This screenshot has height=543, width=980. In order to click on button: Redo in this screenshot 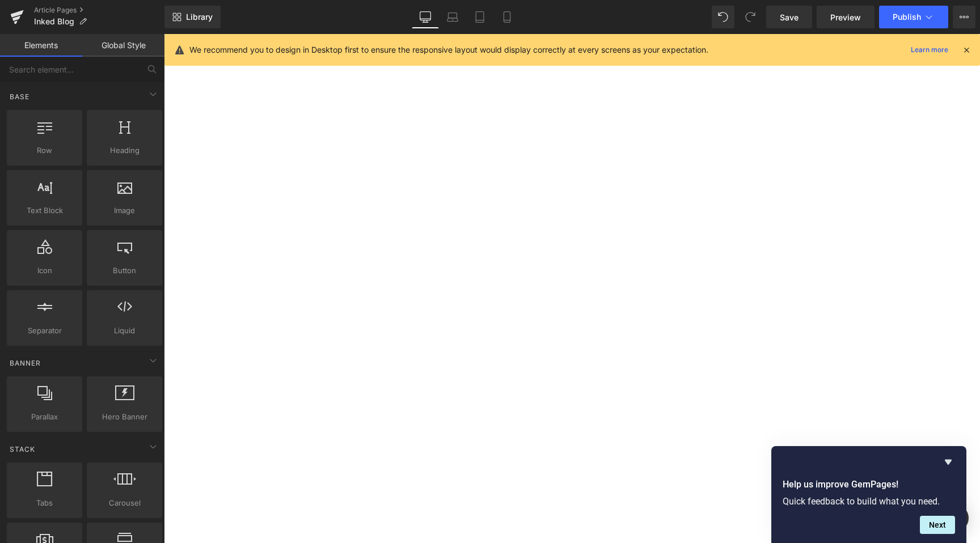, I will do `click(751, 17)`.